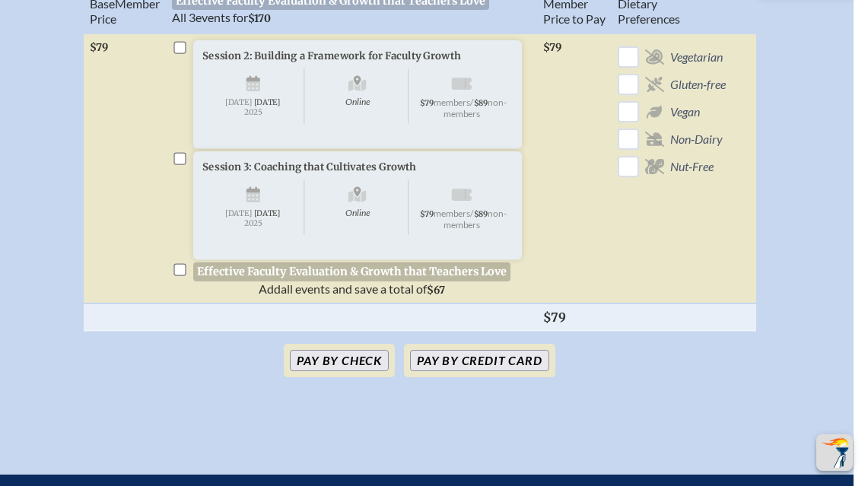 Image resolution: width=868 pixels, height=486 pixels. I want to click on span: All 3, so click(184, 17).